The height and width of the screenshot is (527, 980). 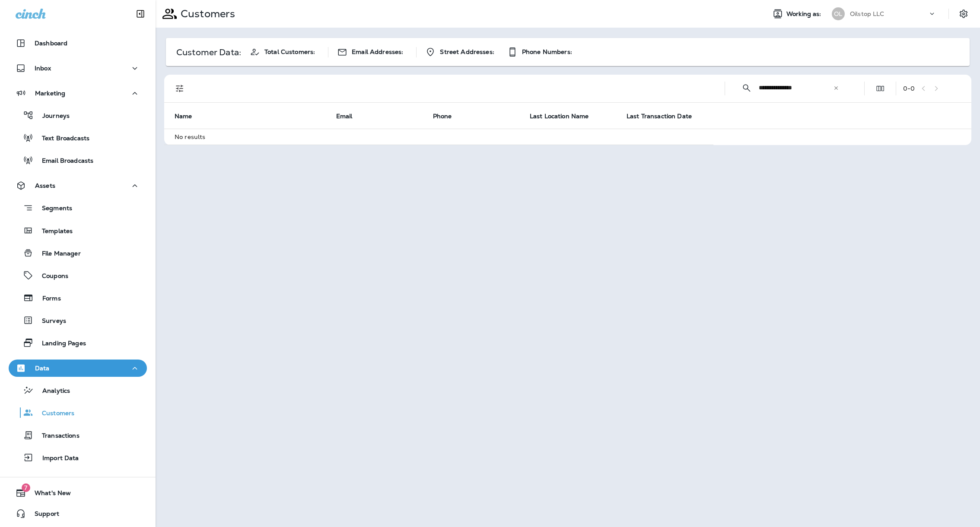 What do you see at coordinates (77, 368) in the screenshot?
I see `button: Data` at bounding box center [77, 368].